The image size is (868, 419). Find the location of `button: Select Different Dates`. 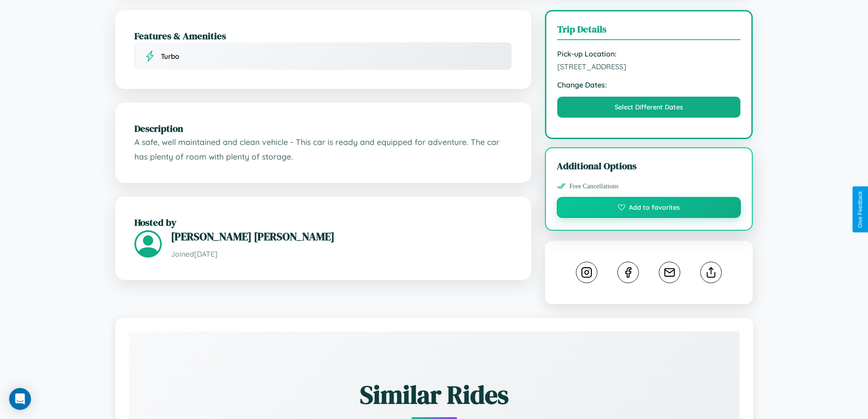

button: Select Different Dates is located at coordinates (649, 107).